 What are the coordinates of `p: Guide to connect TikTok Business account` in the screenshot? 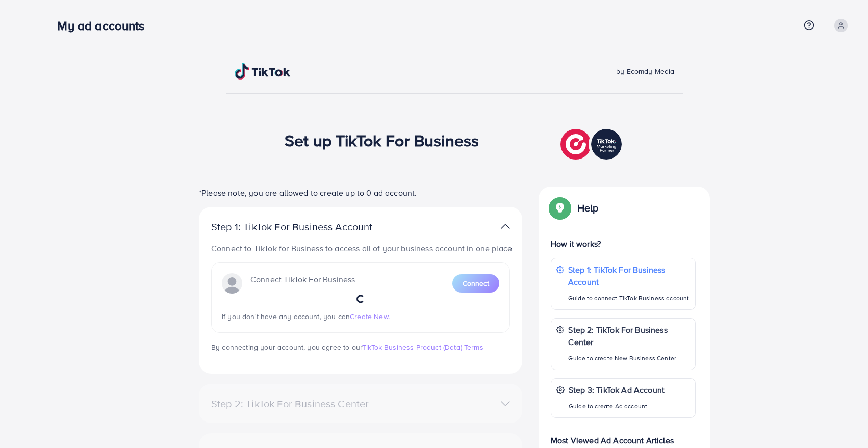 It's located at (629, 298).